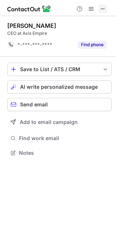 The height and width of the screenshot is (234, 116). What do you see at coordinates (60, 33) in the screenshot?
I see `div: CEO at Axis Empire` at bounding box center [60, 33].